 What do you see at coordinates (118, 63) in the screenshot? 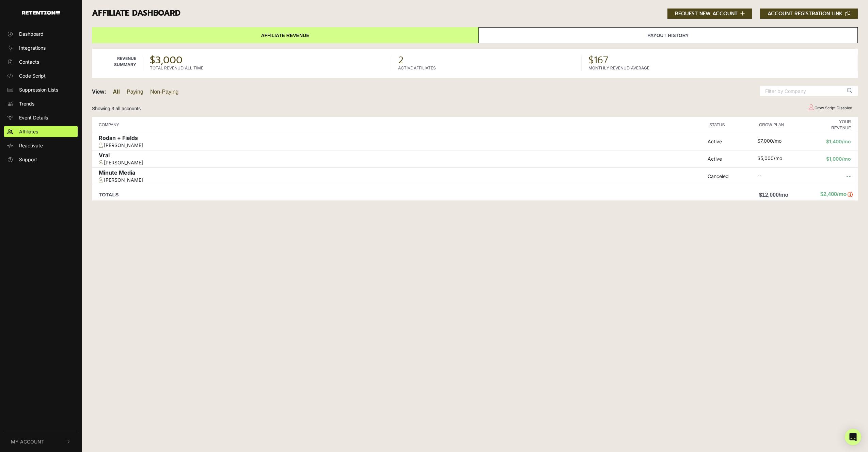
I see `td: Revenue Summary` at bounding box center [118, 63].